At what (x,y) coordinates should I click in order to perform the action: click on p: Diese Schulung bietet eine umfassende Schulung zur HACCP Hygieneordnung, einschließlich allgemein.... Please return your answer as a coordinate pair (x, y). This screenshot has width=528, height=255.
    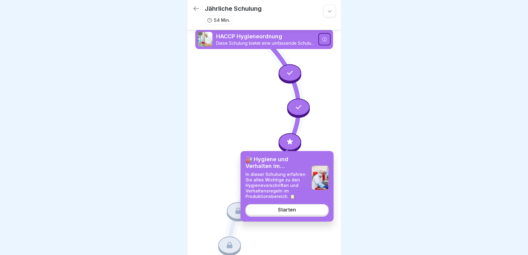
    Looking at the image, I should click on (265, 43).